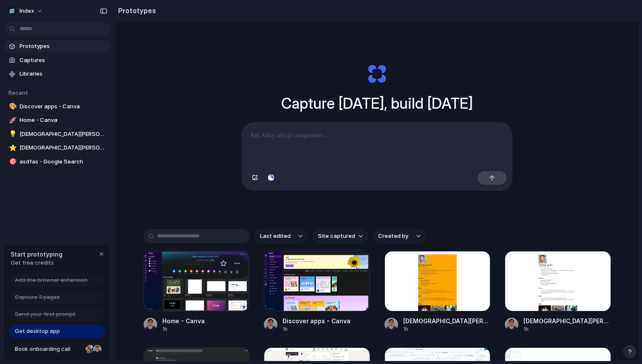 The height and width of the screenshot is (364, 642). Describe the element at coordinates (51, 280) in the screenshot. I see `span: Add the browser extension` at that location.